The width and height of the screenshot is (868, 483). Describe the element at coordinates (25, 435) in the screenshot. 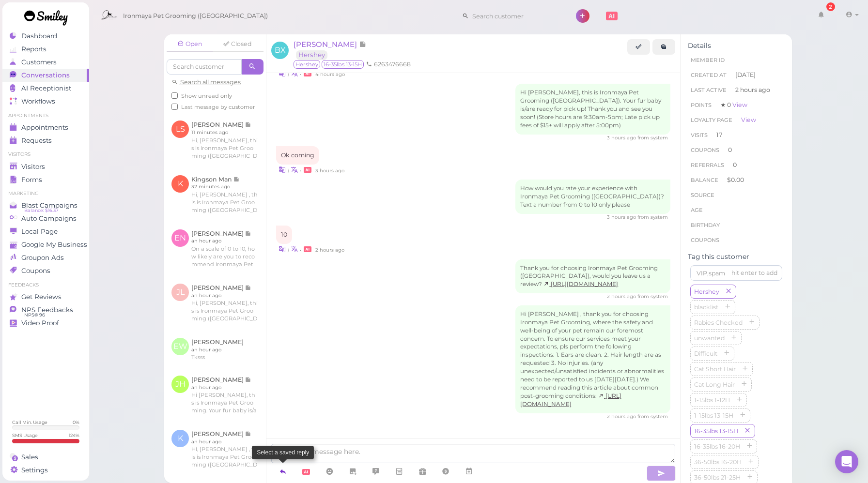

I see `div: SMS Usage` at that location.